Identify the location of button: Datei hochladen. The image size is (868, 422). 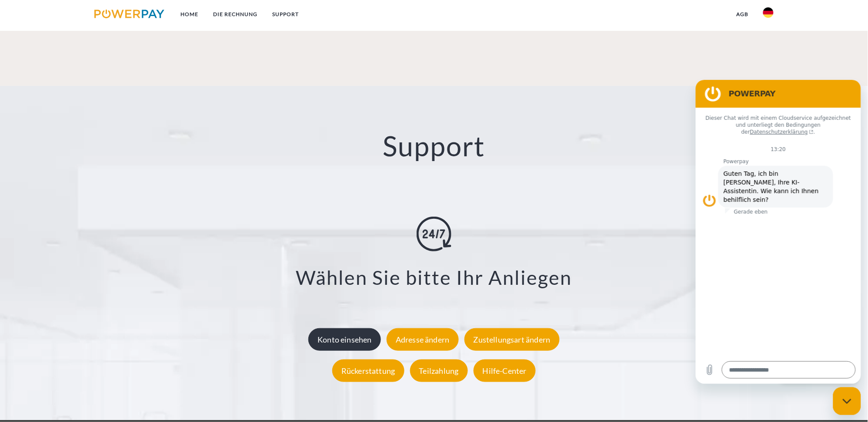
(14, 290).